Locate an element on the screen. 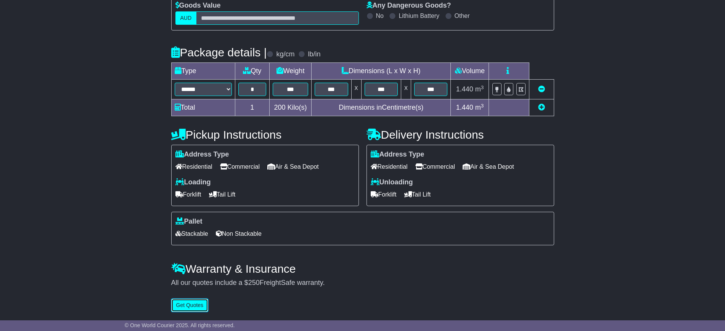 The image size is (725, 331). label: Goods Value is located at coordinates (198, 6).